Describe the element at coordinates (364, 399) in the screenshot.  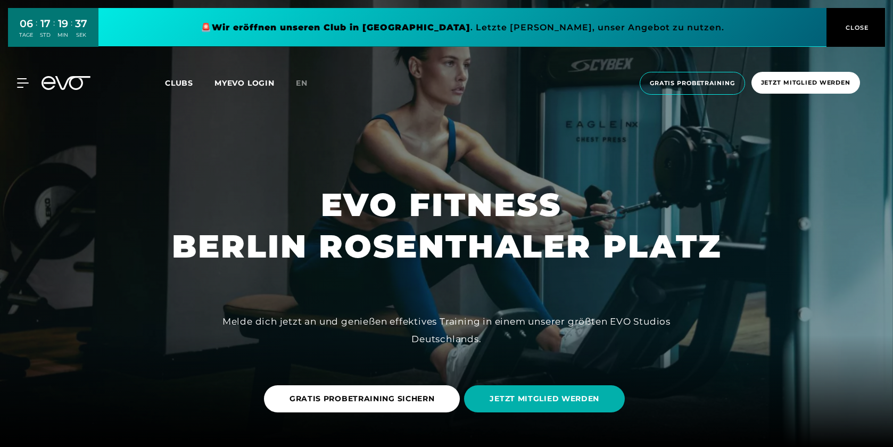
I see `a: GRATIS PROBETRAINING SICHERN` at that location.